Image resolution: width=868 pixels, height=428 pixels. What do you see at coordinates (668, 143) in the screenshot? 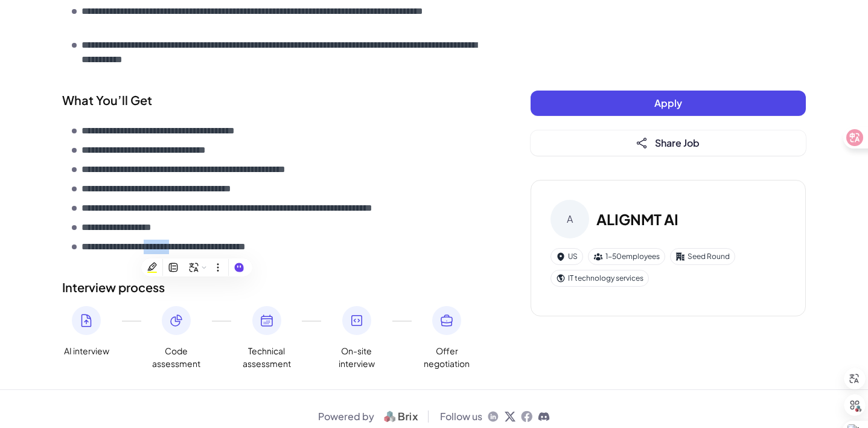
I see `button: Share Job` at bounding box center [668, 143].